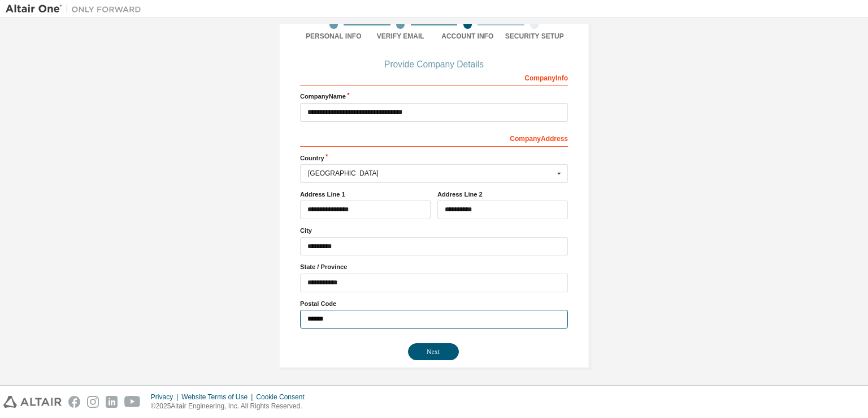  I want to click on label: Address Line 2, so click(503, 194).